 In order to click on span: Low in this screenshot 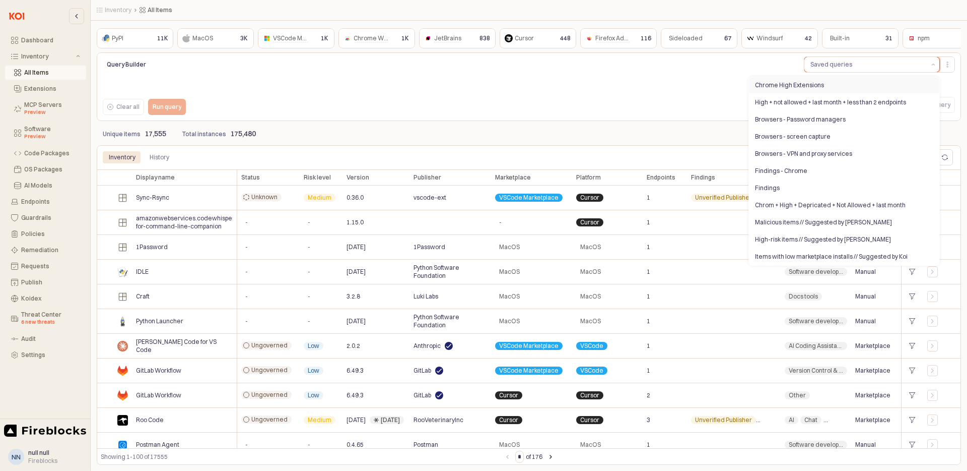, I will do `click(313, 395)`.